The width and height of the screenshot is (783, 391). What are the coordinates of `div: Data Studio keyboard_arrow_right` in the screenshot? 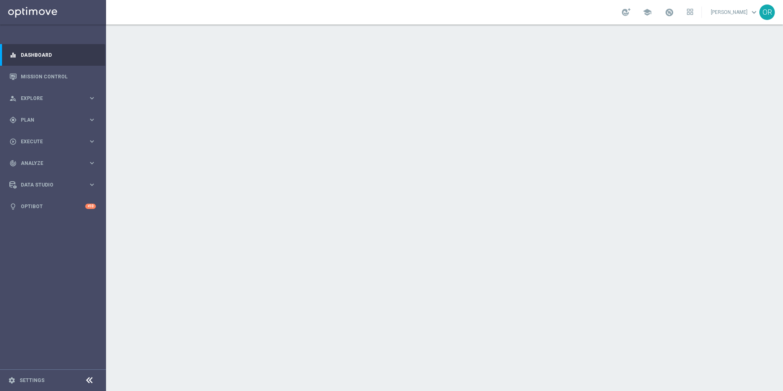 It's located at (53, 185).